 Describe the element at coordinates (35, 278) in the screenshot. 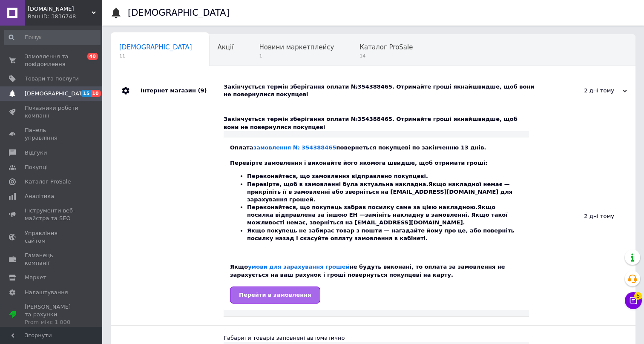

I see `span: Маркет` at that location.